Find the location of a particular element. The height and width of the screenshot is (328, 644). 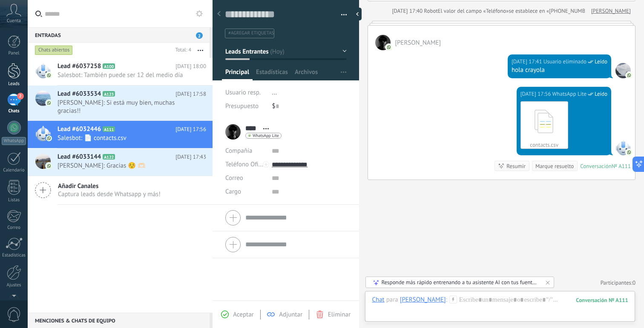

span: Lead #6037258 is located at coordinates (79, 66).